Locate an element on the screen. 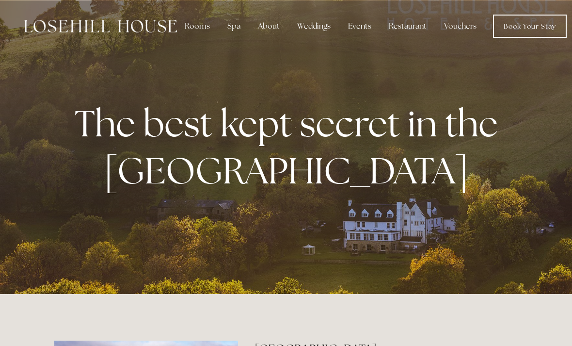 Image resolution: width=572 pixels, height=346 pixels. a: Vouchers is located at coordinates (460, 26).